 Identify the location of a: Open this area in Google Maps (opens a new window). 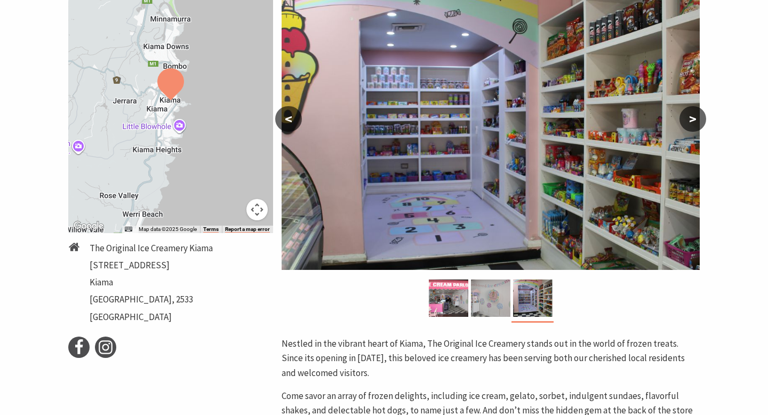
(89, 226).